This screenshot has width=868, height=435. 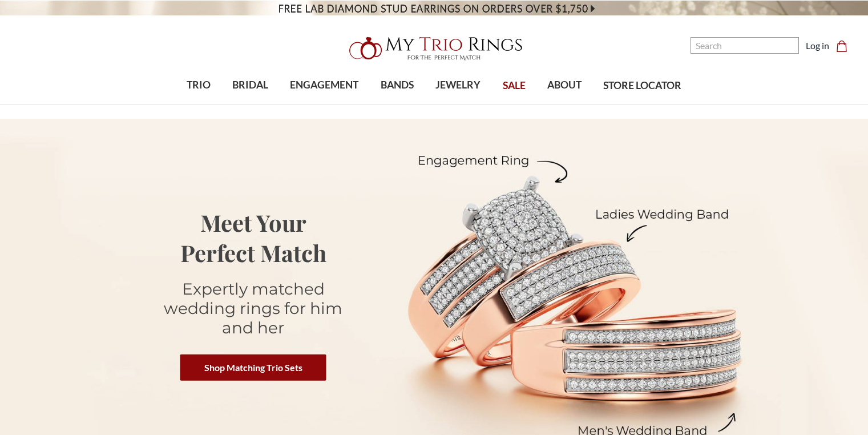 I want to click on span: JEWELRY, so click(x=458, y=85).